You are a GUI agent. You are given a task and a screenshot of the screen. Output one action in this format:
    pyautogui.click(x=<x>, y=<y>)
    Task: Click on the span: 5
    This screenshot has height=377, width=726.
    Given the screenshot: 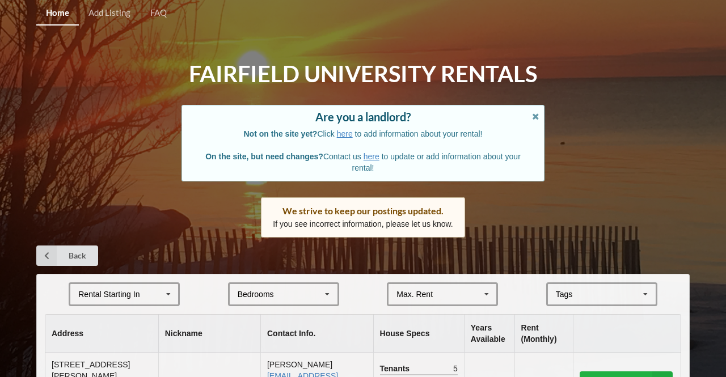 What is the action you would take?
    pyautogui.click(x=455, y=369)
    